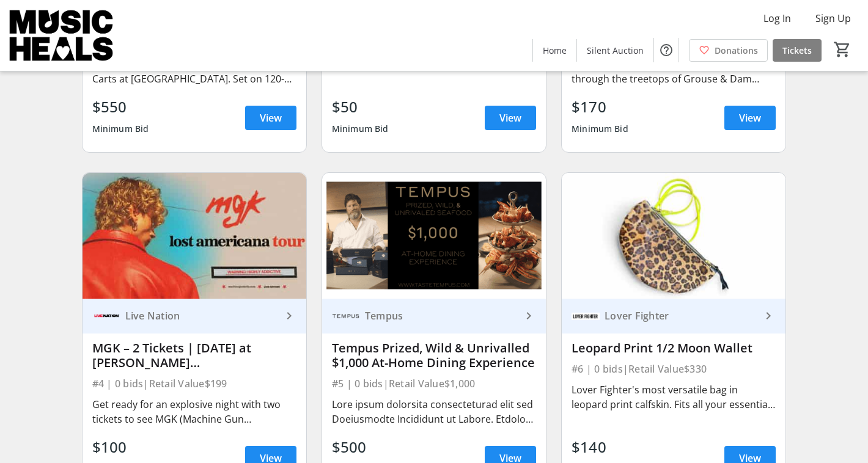 The height and width of the screenshot is (463, 868). I want to click on span: Donations, so click(736, 51).